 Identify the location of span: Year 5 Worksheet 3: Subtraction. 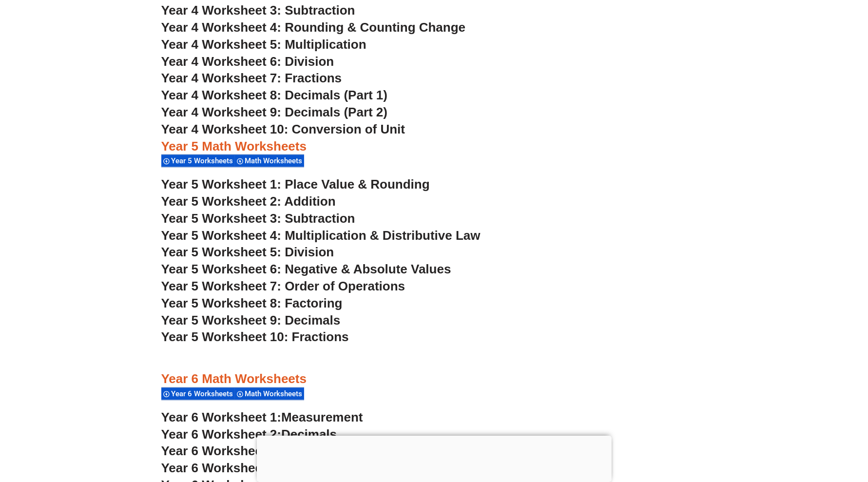
(259, 218).